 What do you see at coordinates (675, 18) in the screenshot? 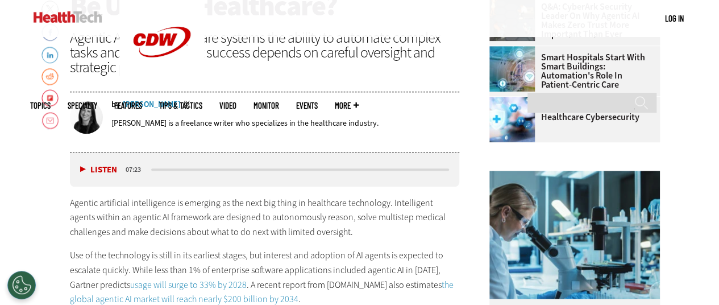
I see `a: Log in` at bounding box center [675, 18].